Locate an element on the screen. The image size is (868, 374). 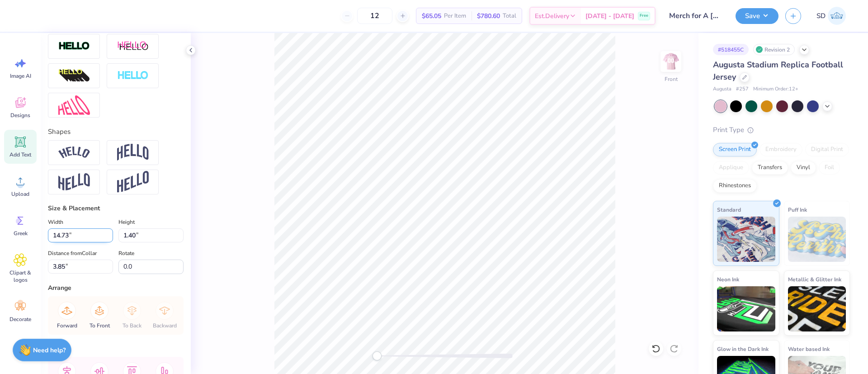
span: Augusta is located at coordinates (722, 89).